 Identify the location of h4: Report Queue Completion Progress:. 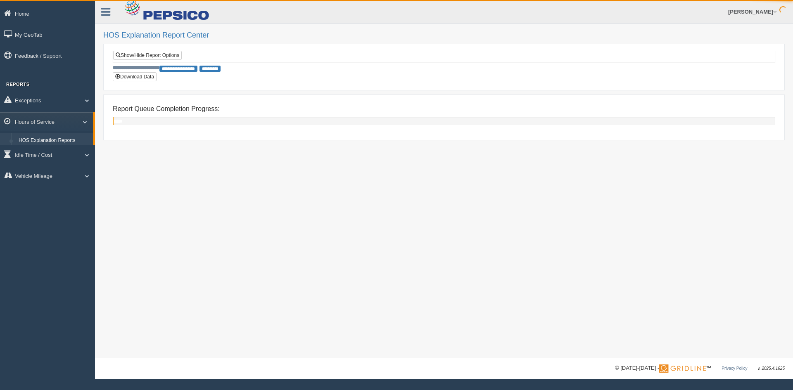
(444, 109).